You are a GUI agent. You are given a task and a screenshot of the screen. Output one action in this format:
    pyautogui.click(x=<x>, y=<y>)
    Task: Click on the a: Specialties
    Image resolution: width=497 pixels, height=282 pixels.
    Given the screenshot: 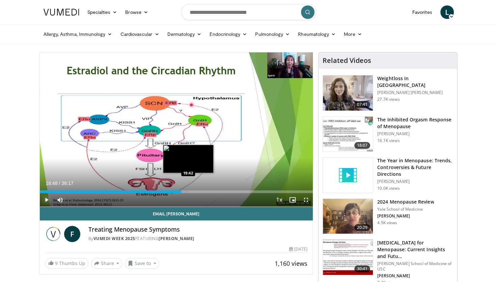 What is the action you would take?
    pyautogui.click(x=102, y=12)
    